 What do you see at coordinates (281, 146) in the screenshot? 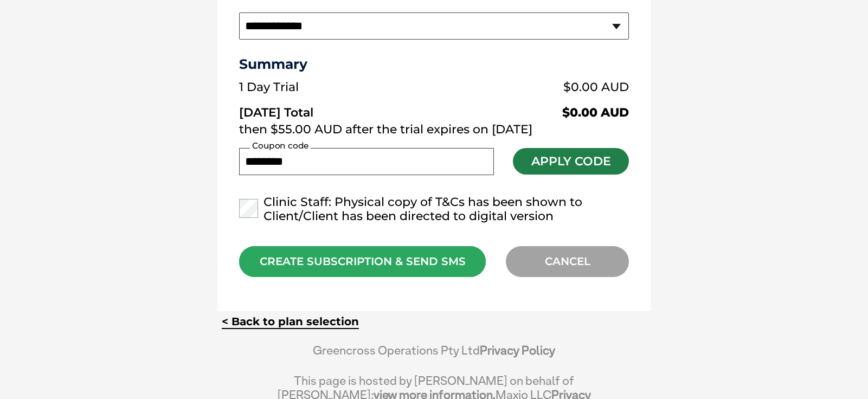
I see `label: Coupon code` at bounding box center [281, 146].